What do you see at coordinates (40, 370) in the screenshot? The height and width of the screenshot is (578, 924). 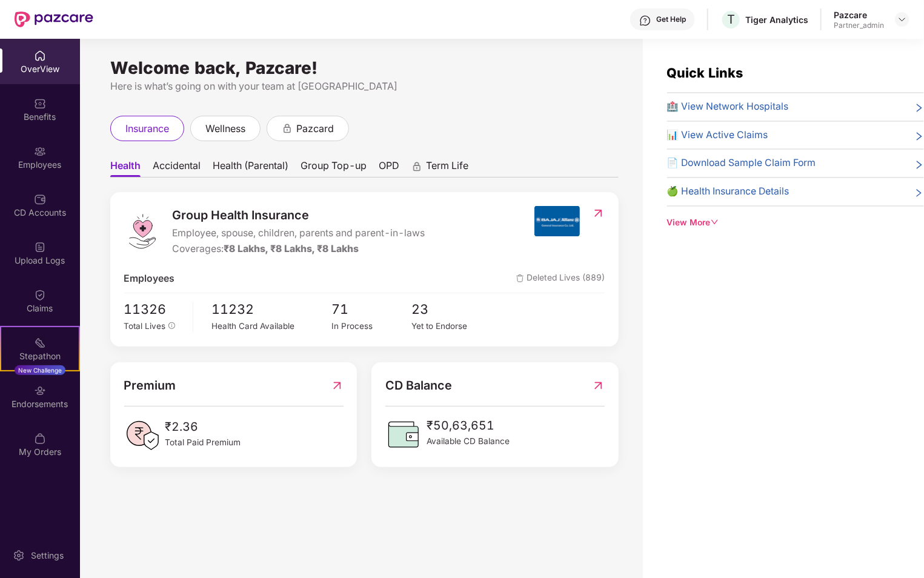 I see `div: New Challenge` at bounding box center [40, 370].